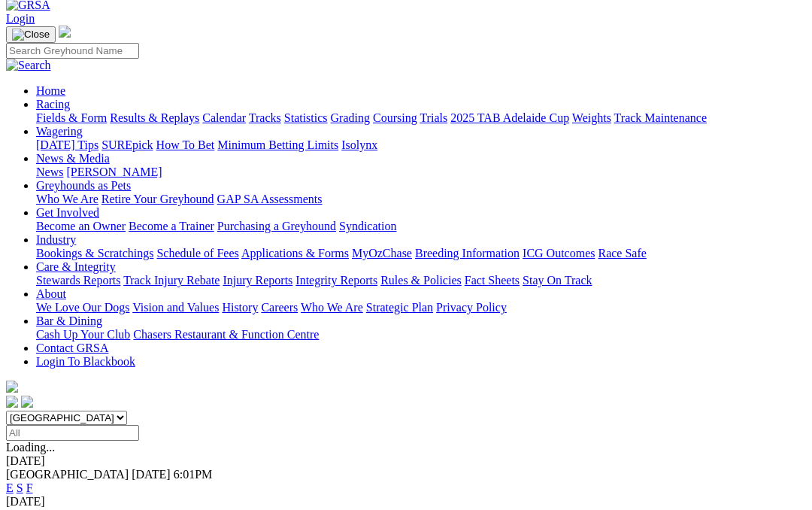 This screenshot has height=510, width=812. I want to click on span: Loading..., so click(30, 447).